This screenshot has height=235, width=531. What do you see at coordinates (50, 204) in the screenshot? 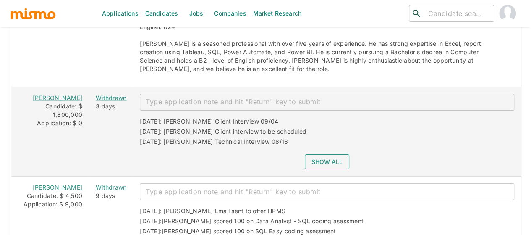
I see `div: Application: $ 9,000` at bounding box center [50, 204].